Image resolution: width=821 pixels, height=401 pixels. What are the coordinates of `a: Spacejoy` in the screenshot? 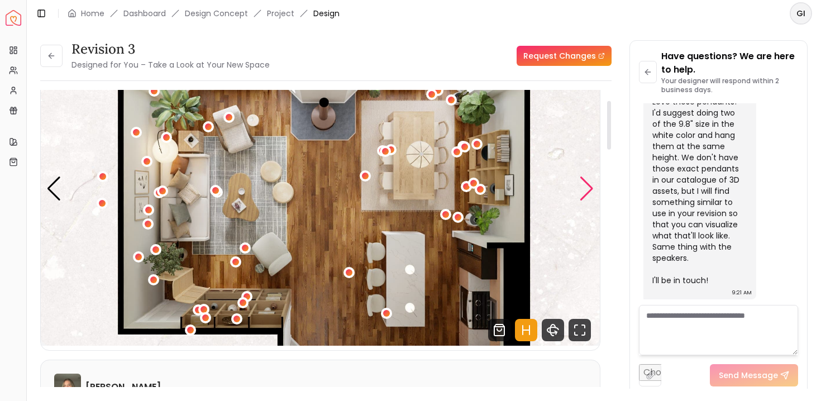 It's located at (13, 18).